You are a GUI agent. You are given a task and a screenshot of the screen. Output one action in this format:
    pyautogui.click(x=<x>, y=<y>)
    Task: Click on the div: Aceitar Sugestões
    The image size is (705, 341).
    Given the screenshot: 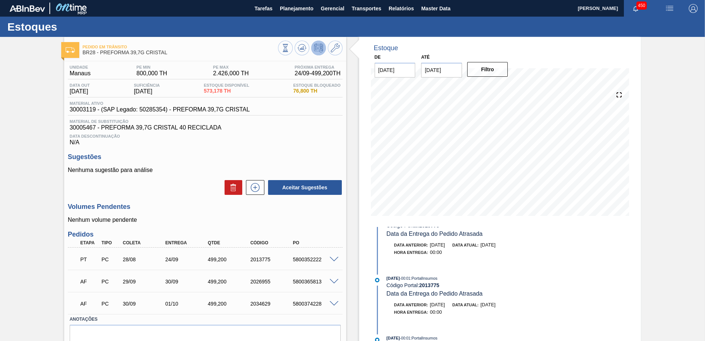 What is the action you would take?
    pyautogui.click(x=304, y=187)
    